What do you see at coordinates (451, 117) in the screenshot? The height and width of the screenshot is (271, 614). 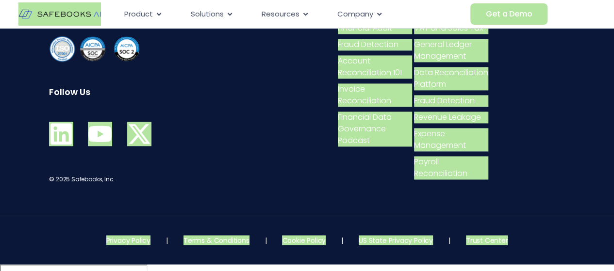 I see `a: Revenue Leakage` at bounding box center [451, 117].